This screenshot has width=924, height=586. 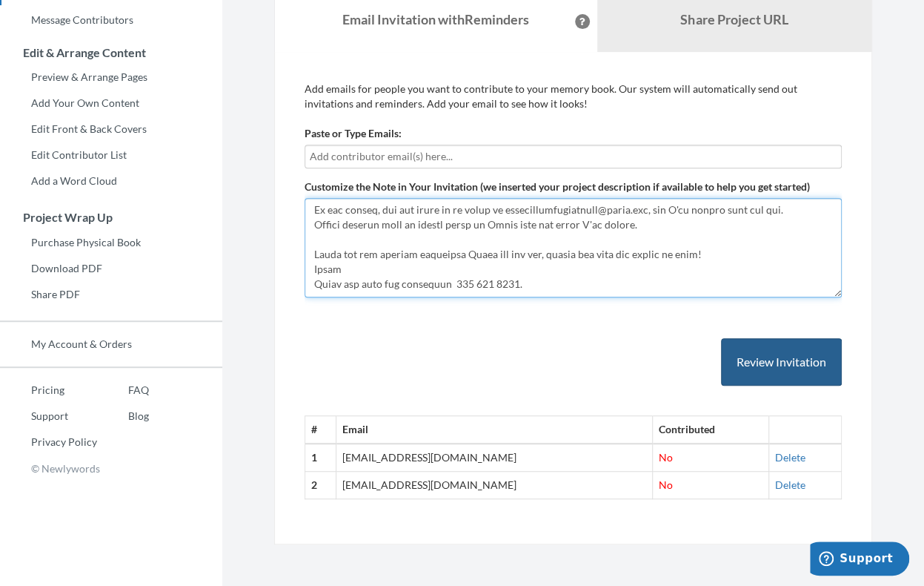 I want to click on label: Customize the Note in Your Invitation (we inserted your project description if available to help ..., so click(x=557, y=187).